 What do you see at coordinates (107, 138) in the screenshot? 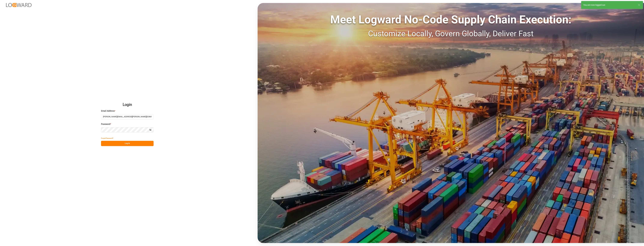
I see `button: Forgot Password?` at bounding box center [107, 138].